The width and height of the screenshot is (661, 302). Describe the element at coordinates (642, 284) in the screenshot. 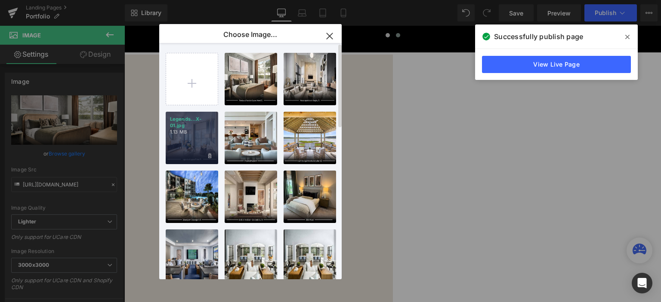

I see `div: Open Intercom Messenger` at that location.